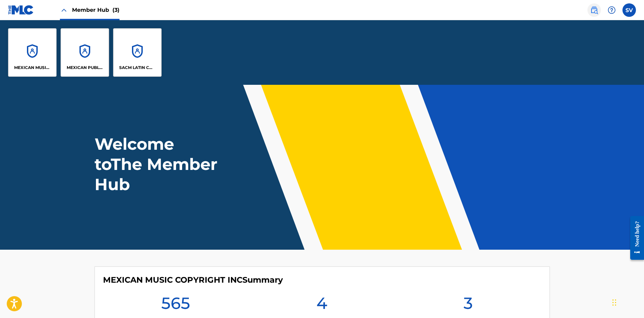 This screenshot has height=318, width=644. Describe the element at coordinates (12, 27) in the screenshot. I see `div: Open Resource Center` at that location.